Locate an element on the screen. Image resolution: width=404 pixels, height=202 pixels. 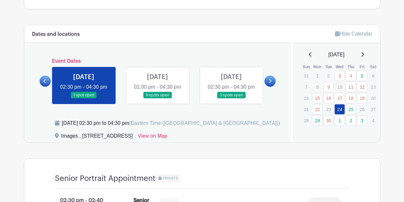
p: 6 is located at coordinates (373, 75).